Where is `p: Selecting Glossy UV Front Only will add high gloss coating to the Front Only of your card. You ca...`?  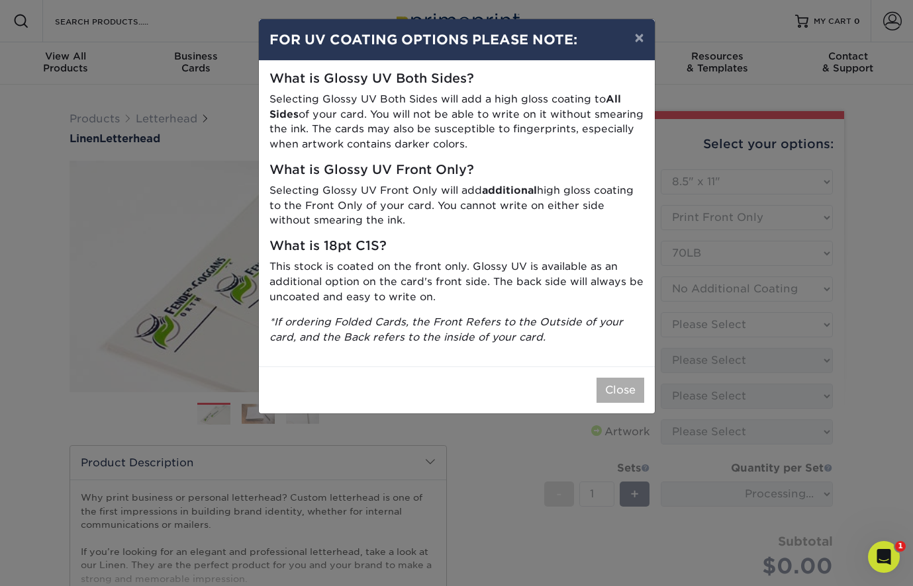
p: Selecting Glossy UV Front Only will add high gloss coating to the Front Only of your card. You ca... is located at coordinates (457, 206).